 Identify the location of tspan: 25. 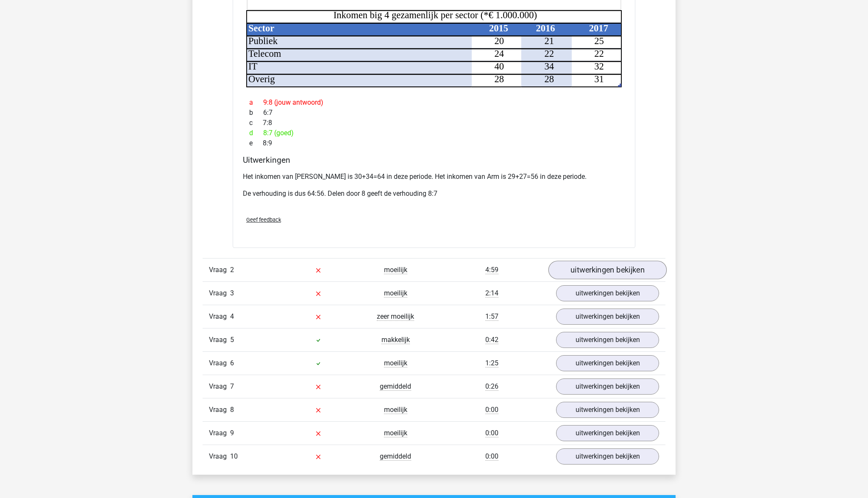
(599, 41).